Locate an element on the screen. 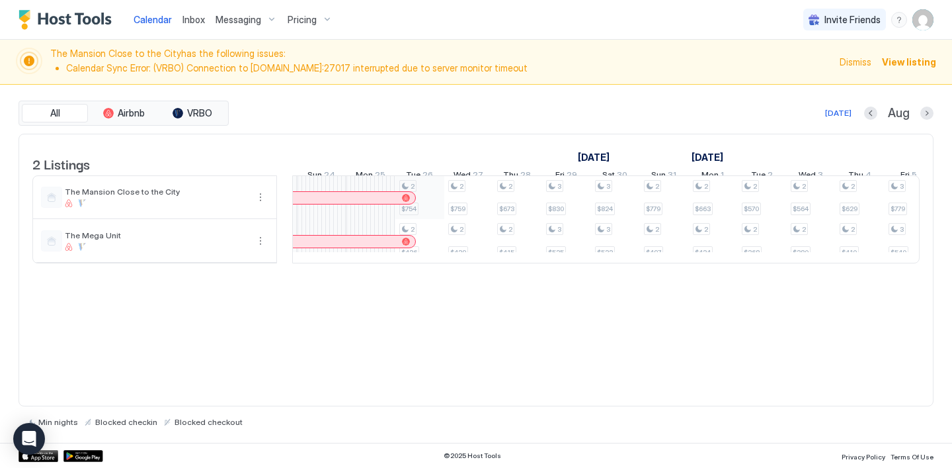  span: $540 is located at coordinates (899, 252).